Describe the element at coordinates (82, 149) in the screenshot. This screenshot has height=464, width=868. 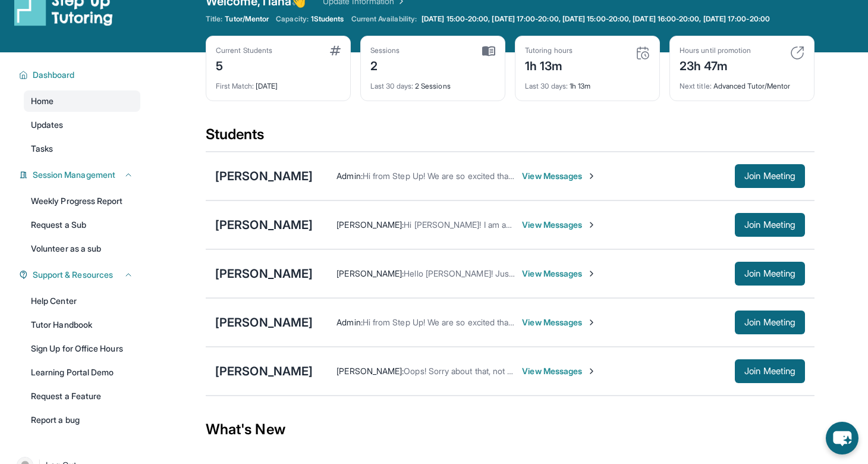
I see `a: Tasks` at that location.